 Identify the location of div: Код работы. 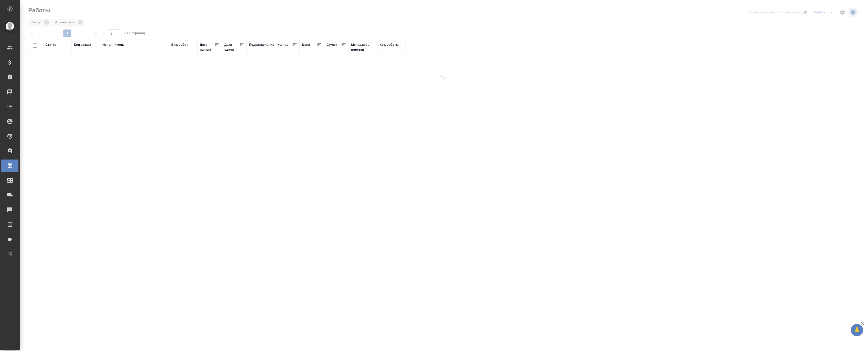
(389, 45).